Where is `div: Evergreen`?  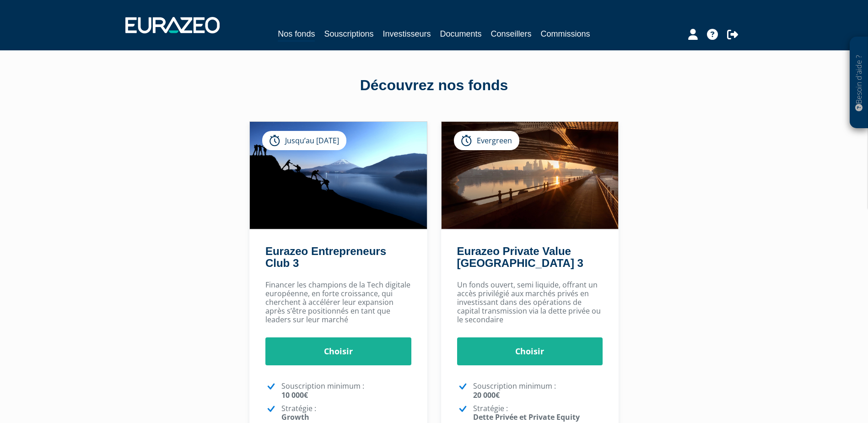
div: Evergreen is located at coordinates (486, 141).